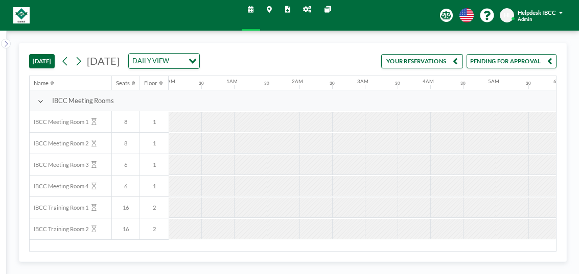 This screenshot has height=274, width=579. I want to click on div: 2AM, so click(297, 82).